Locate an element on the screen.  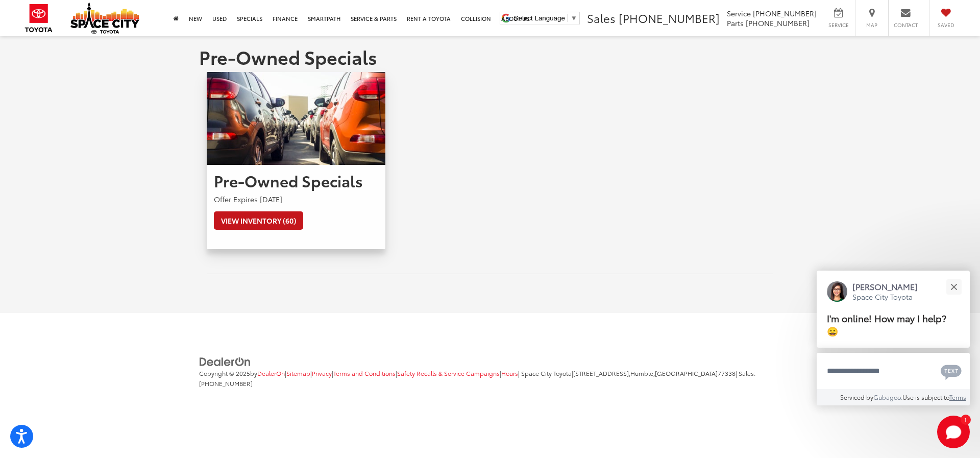
a: Gubagoo. is located at coordinates (887, 397).